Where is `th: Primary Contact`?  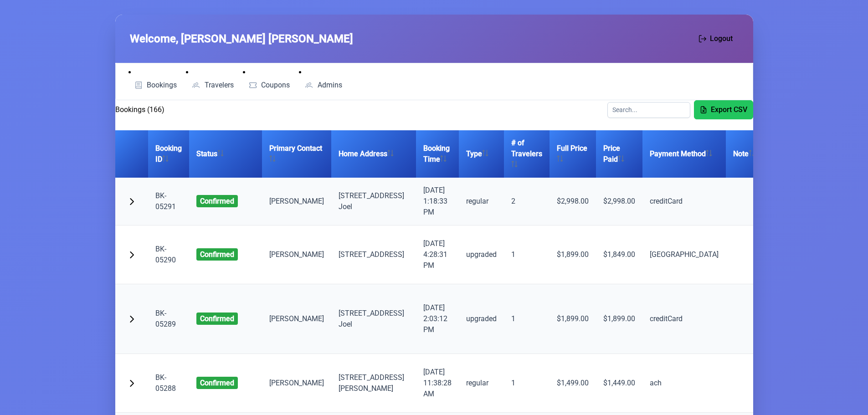 th: Primary Contact is located at coordinates (296, 154).